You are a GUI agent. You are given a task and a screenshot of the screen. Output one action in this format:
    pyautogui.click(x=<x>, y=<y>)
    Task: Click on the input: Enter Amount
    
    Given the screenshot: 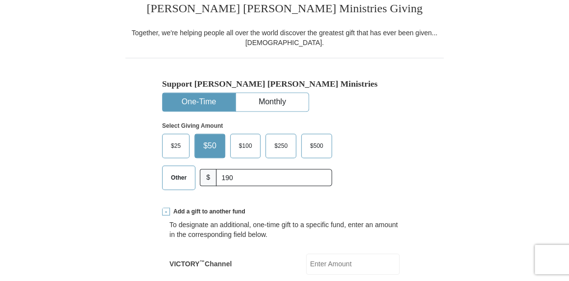 What is the action you would take?
    pyautogui.click(x=352, y=264)
    